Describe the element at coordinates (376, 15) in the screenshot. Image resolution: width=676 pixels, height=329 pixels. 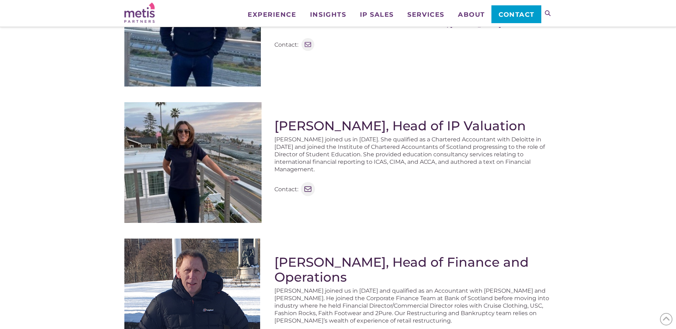
I see `span: IP Sales` at that location.